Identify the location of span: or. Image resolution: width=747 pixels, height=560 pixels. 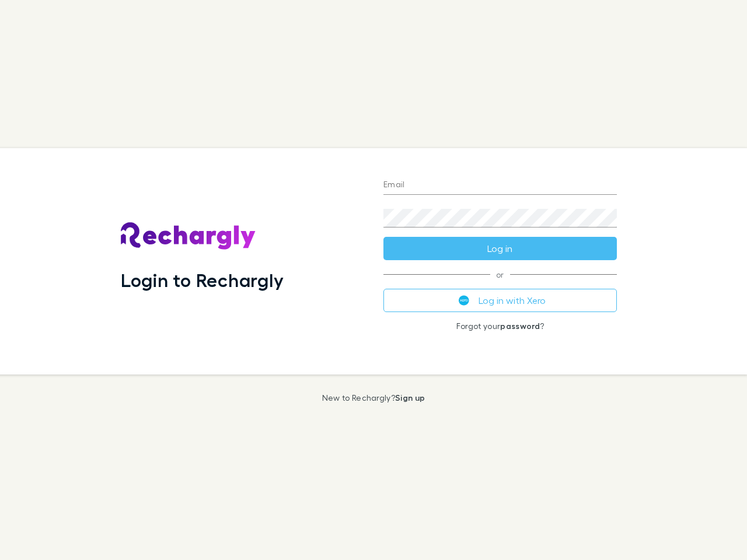
(500, 274).